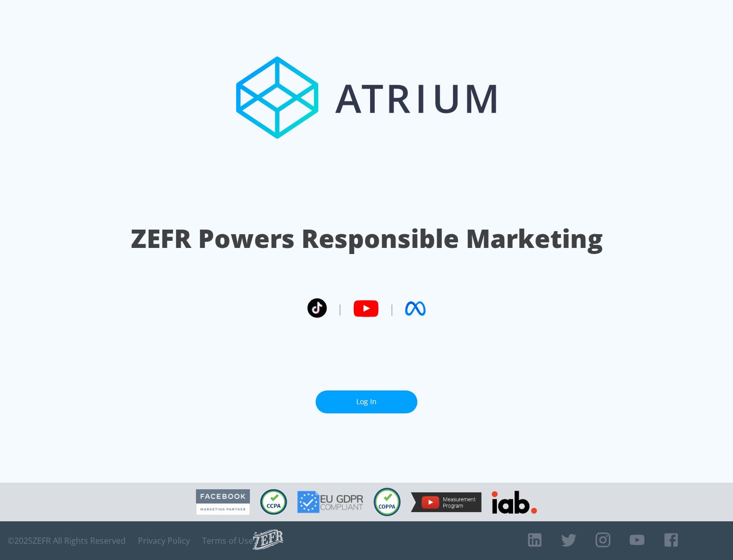 The width and height of the screenshot is (733, 560). What do you see at coordinates (366, 238) in the screenshot?
I see `h1: ZEFR Powers Responsible Marketing` at bounding box center [366, 238].